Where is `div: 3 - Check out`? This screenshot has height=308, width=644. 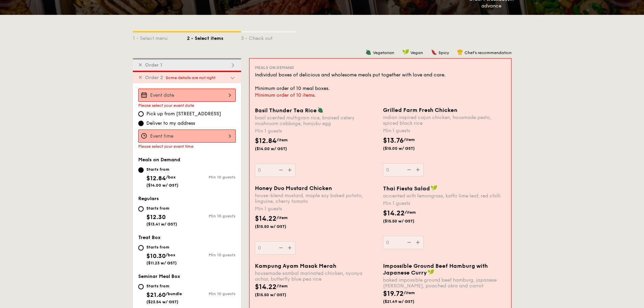 div: 3 - Check out is located at coordinates (268, 37).